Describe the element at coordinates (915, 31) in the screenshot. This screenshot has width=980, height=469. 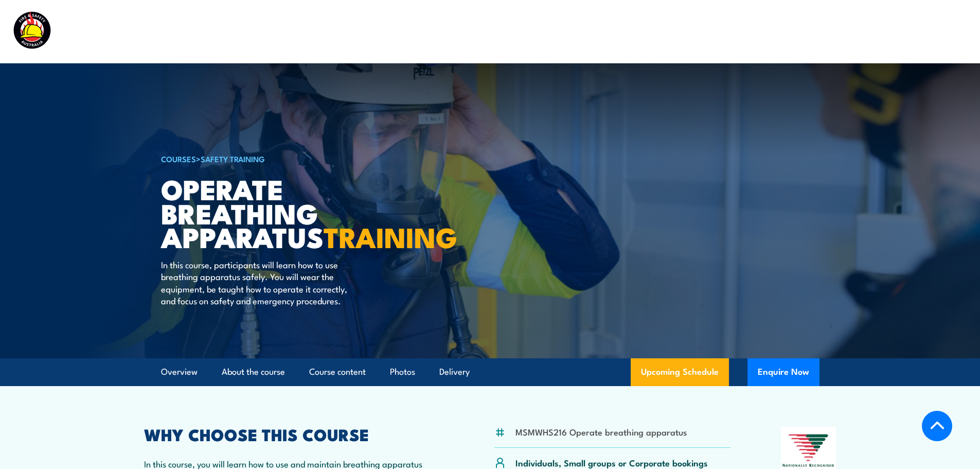
I see `a: Contact` at that location.